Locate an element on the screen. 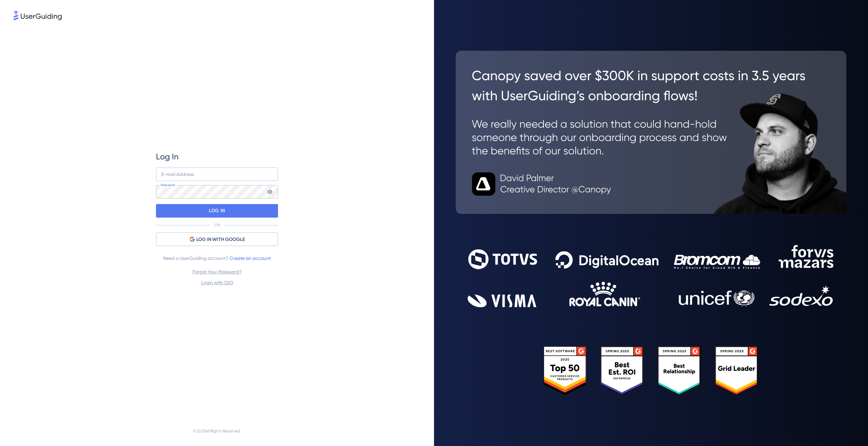  img: 8faab4ba6bc7696a72372aa768b0286c.svg is located at coordinates (38, 16).